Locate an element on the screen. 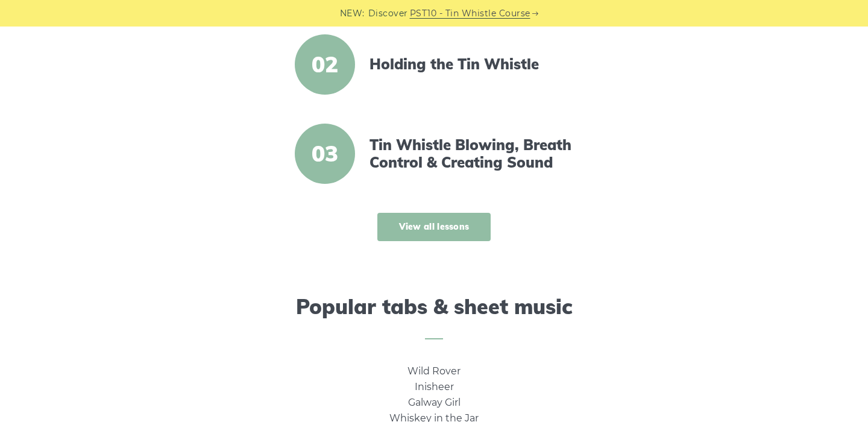 The height and width of the screenshot is (422, 868). span: 02 is located at coordinates (325, 64).